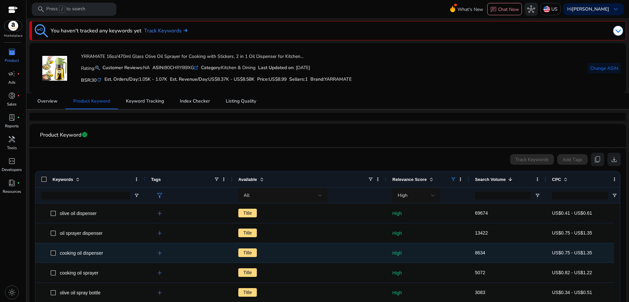 The height and width of the screenshot is (302, 629). I want to click on p: Rating:, so click(90, 68).